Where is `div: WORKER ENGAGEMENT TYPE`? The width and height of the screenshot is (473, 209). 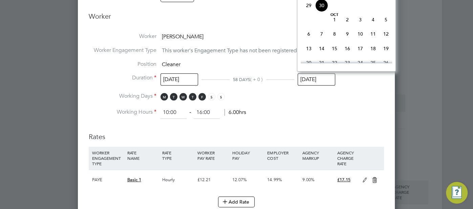
div: WORKER ENGAGEMENT TYPE is located at coordinates (108, 158).